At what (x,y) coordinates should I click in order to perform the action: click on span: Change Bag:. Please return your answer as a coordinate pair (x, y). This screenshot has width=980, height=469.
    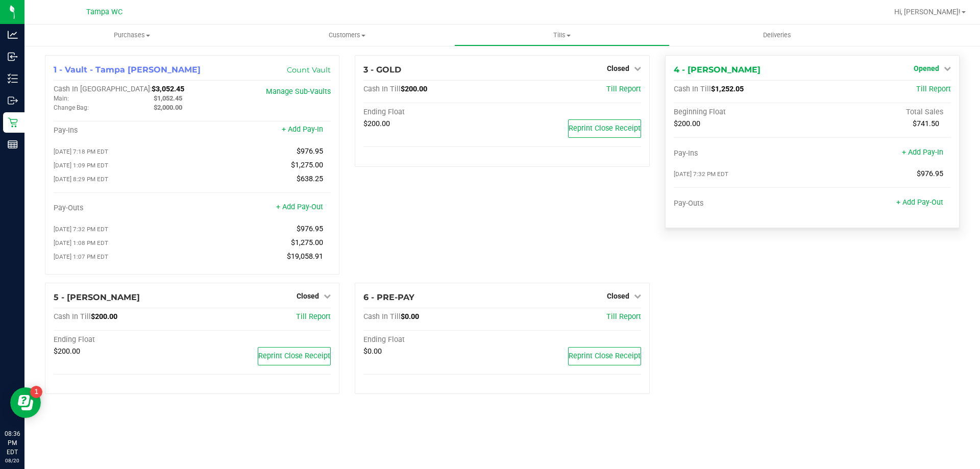
    Looking at the image, I should click on (71, 107).